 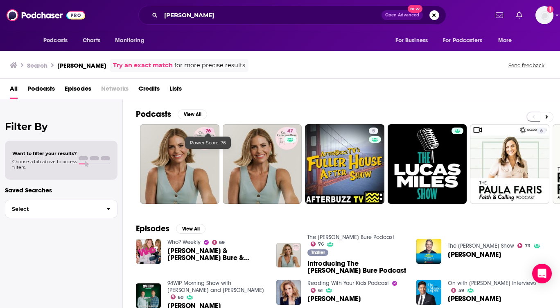 What do you see at coordinates (177, 297) in the screenshot?
I see `a: 60` at bounding box center [177, 297].